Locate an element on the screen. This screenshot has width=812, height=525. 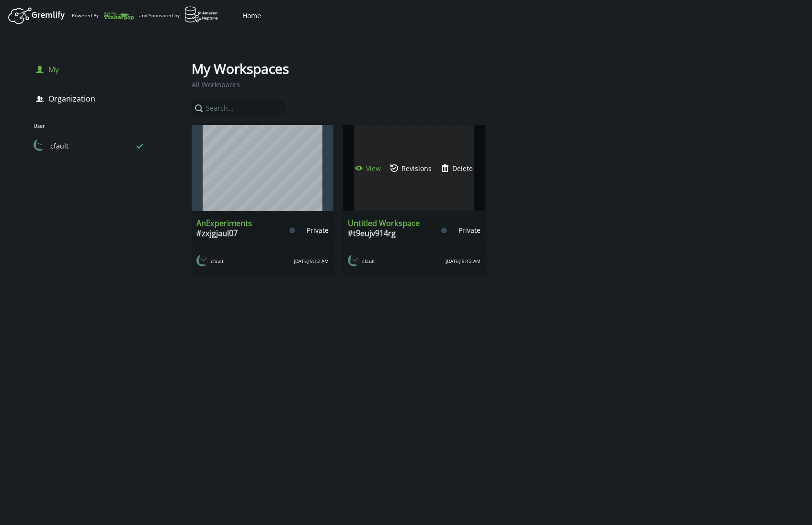
span: Delete is located at coordinates (462, 168).